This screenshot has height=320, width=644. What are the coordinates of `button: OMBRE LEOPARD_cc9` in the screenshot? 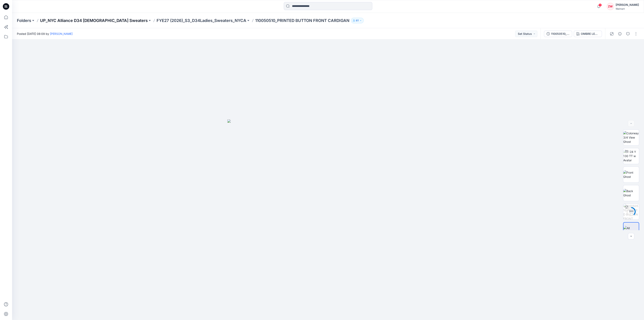 It's located at (588, 34).